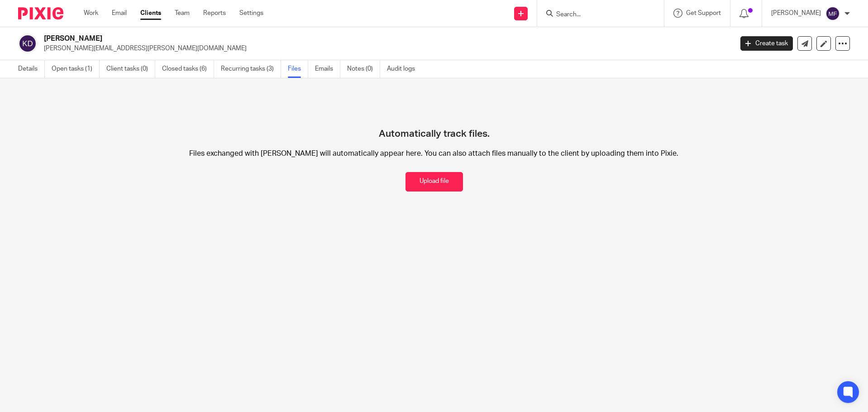 The image size is (868, 412). Describe the element at coordinates (434, 118) in the screenshot. I see `h4: Automatically track files.` at that location.